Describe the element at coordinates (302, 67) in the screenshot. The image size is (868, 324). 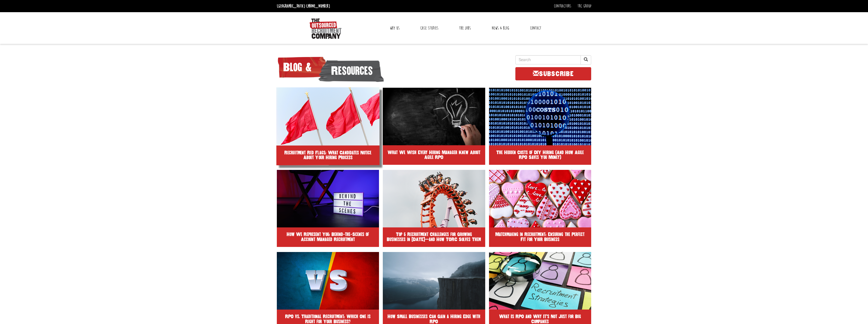
I see `span: Blog &` at that location.